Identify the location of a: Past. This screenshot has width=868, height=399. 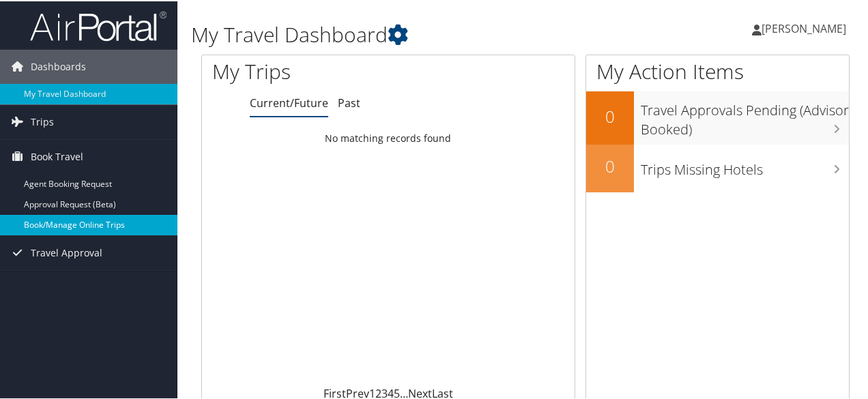
(349, 102).